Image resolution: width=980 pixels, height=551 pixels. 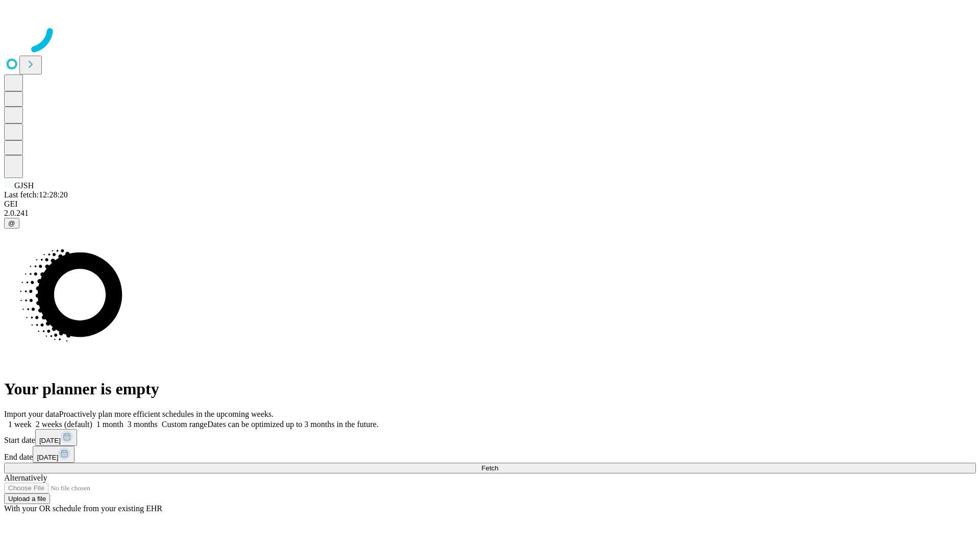 I want to click on span: Proactively plan more efficient schedules in the upcoming weeks., so click(x=166, y=414).